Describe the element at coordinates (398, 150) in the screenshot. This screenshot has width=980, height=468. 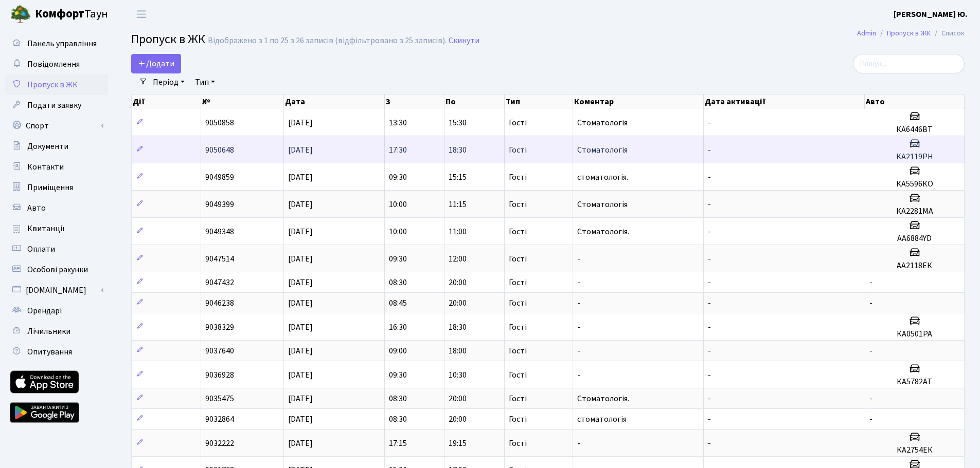
I see `span: 17:30` at that location.